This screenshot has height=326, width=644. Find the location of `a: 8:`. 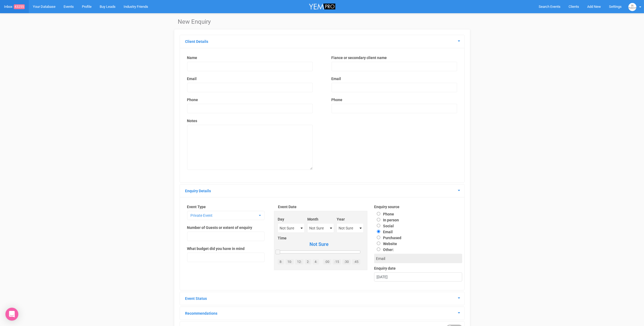

a: 8: is located at coordinates (281, 262).